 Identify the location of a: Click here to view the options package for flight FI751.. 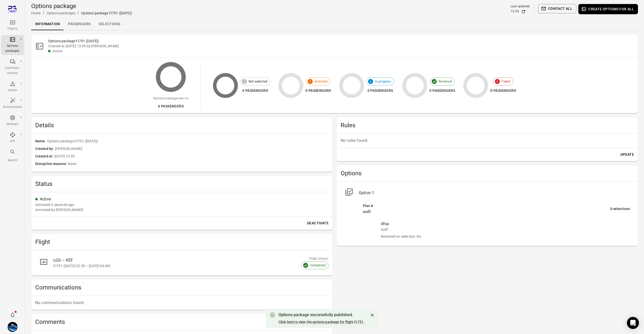
(322, 322).